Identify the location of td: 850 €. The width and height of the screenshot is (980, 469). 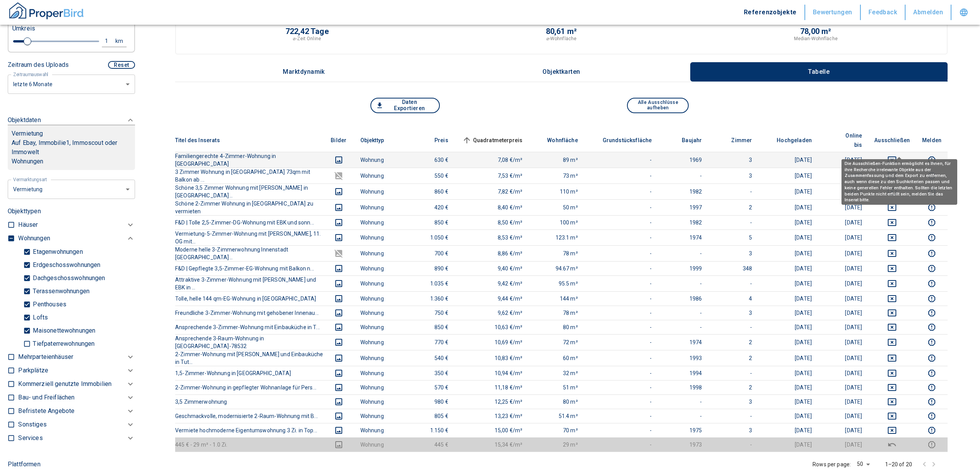
(429, 327).